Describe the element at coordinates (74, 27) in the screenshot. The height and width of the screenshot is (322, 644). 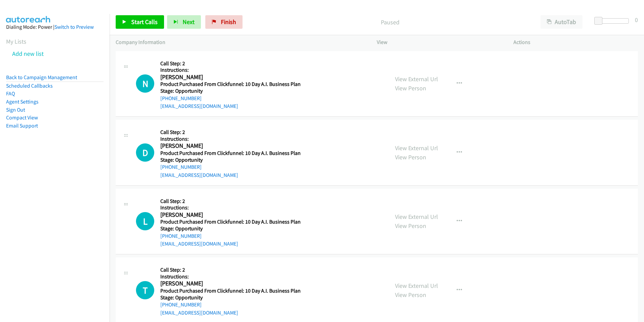
I see `a: Switch to Preview` at that location.